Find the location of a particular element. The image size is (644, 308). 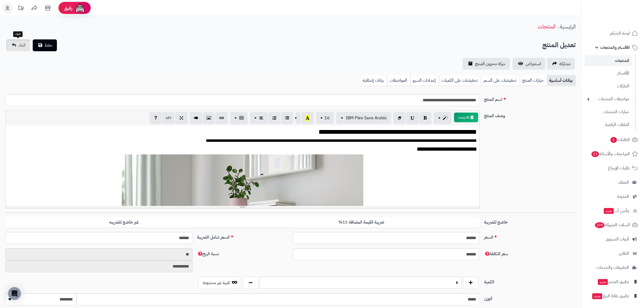

a: الأقسام is located at coordinates (608, 73).